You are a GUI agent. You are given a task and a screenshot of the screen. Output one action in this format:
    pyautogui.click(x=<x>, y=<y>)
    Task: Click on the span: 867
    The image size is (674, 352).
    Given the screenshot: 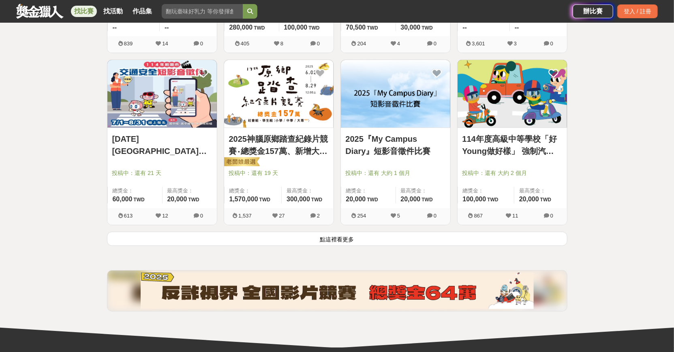 What is the action you would take?
    pyautogui.click(x=479, y=216)
    